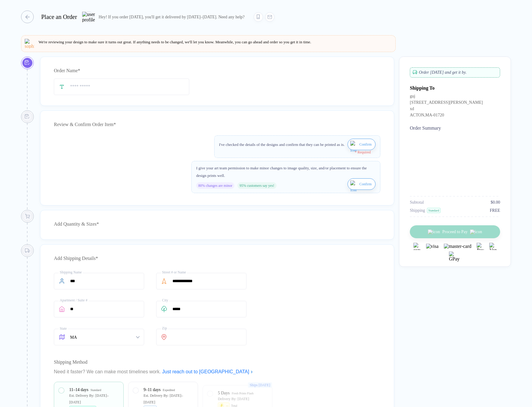 The height and width of the screenshot is (407, 532). Describe the element at coordinates (29, 44) in the screenshot. I see `img: sophie` at that location.